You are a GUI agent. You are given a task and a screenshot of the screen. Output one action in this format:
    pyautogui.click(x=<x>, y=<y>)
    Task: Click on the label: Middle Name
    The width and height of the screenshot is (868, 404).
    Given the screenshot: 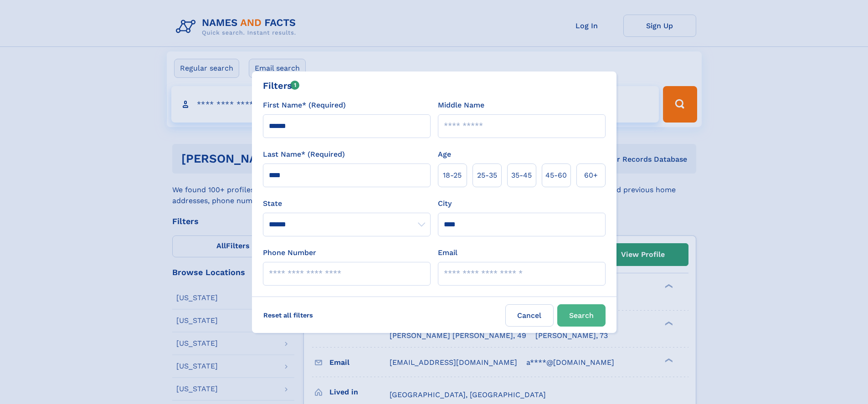 What is the action you would take?
    pyautogui.click(x=461, y=105)
    